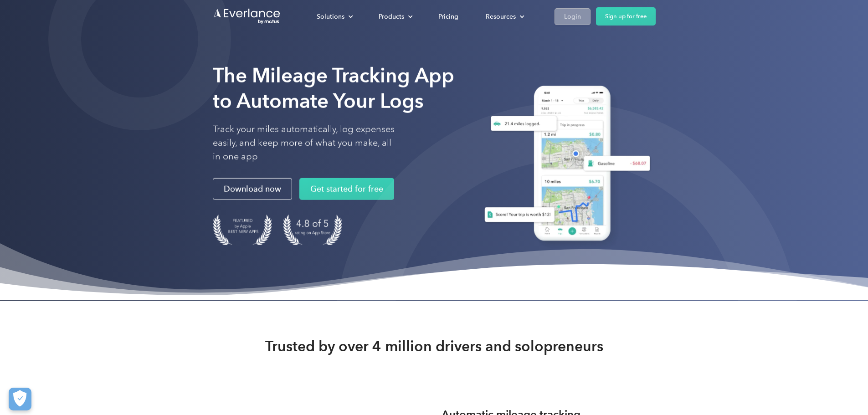  Describe the element at coordinates (448, 17) in the screenshot. I see `a: Pricing` at that location.